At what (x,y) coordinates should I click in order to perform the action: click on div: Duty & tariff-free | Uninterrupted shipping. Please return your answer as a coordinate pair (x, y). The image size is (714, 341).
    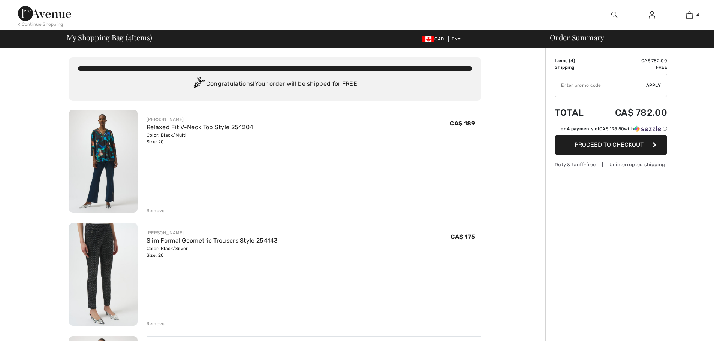
    Looking at the image, I should click on (611, 165).